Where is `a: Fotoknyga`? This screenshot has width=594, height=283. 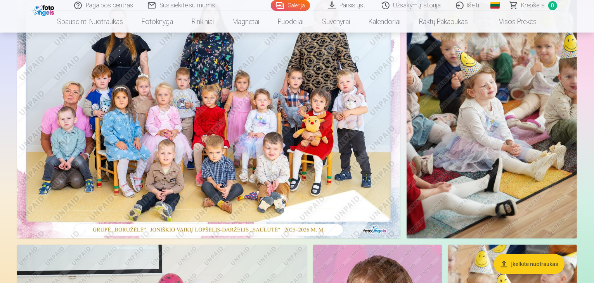 a: Fotoknyga is located at coordinates (157, 22).